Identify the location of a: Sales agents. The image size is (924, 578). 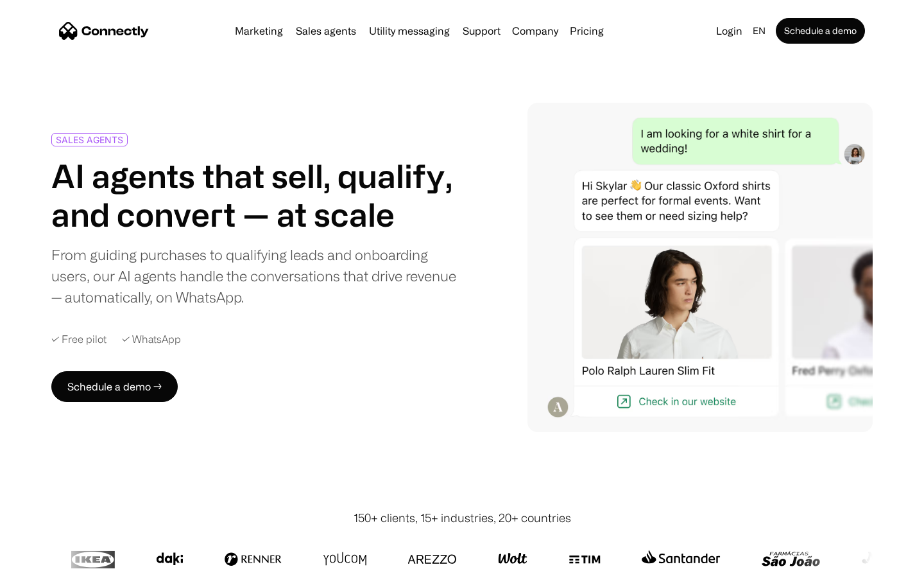
(326, 30).